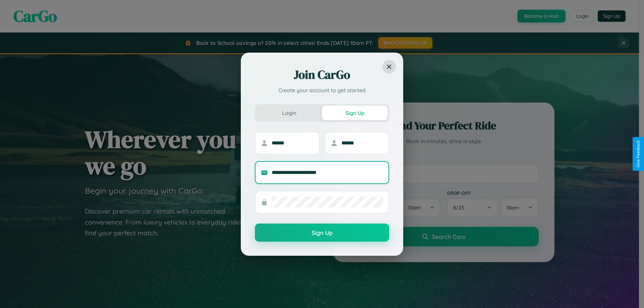  I want to click on button: Login, so click(289, 113).